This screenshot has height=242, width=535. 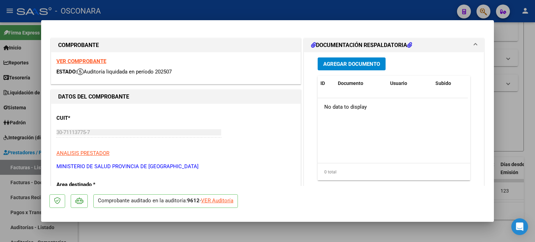 What do you see at coordinates (193, 201) in the screenshot?
I see `strong: 9612` at bounding box center [193, 201].